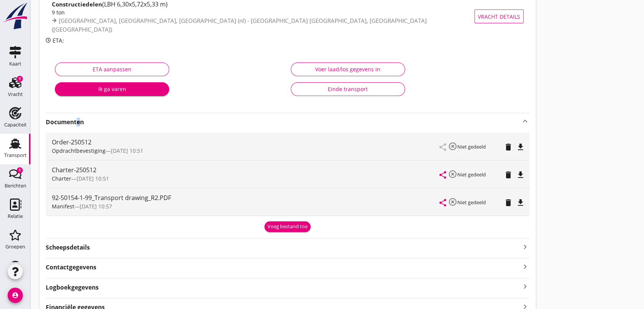  I want to click on div: 9 ton, so click(263, 12).